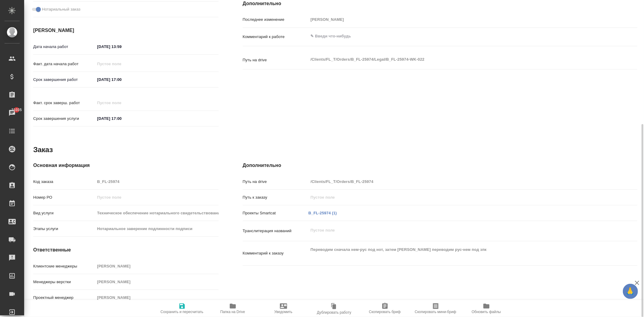 This screenshot has width=644, height=317. Describe the element at coordinates (323, 213) in the screenshot. I see `a: B_FL-25974 (1)` at that location.